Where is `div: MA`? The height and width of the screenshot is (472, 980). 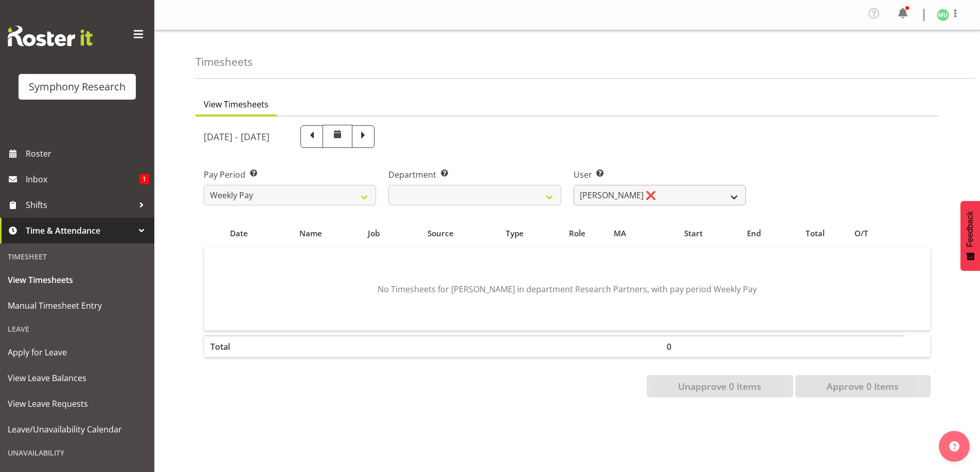 div: MA is located at coordinates (634, 233).